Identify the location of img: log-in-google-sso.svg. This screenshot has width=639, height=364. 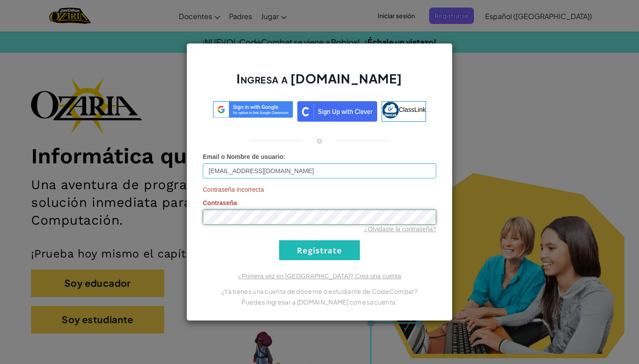
(253, 109).